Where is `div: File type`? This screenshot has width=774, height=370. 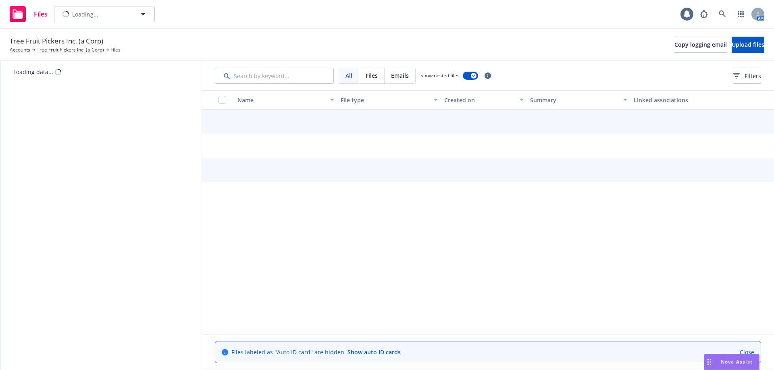 div: File type is located at coordinates (384, 100).